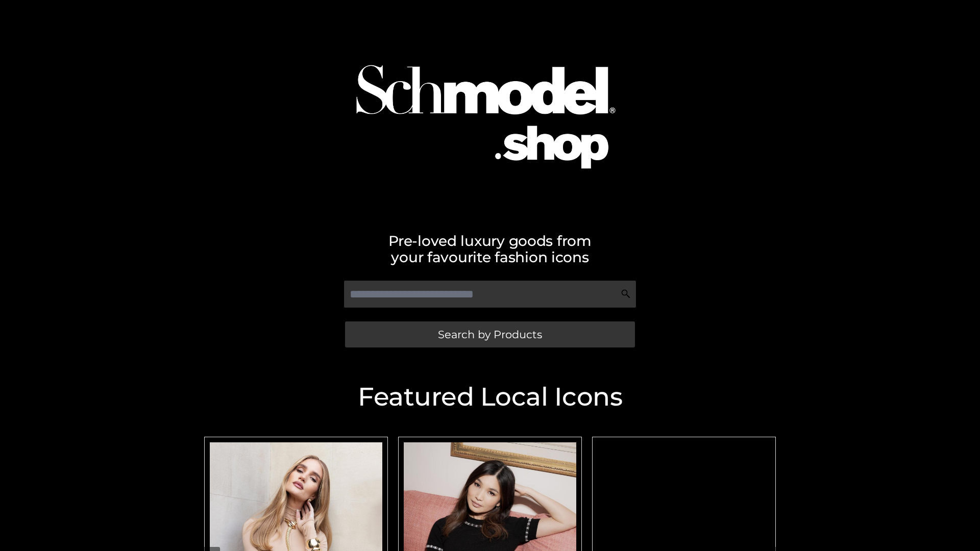  I want to click on span: Search by Products, so click(490, 335).